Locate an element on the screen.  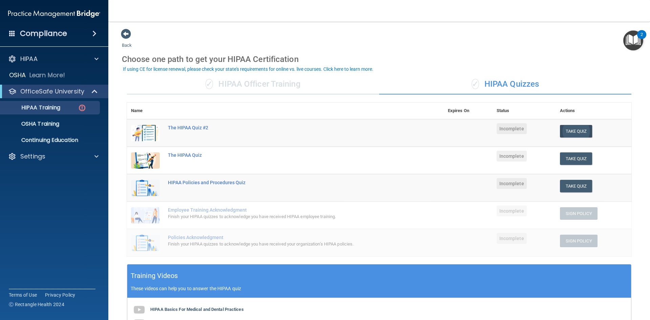
th: Actions is located at coordinates (594, 111).